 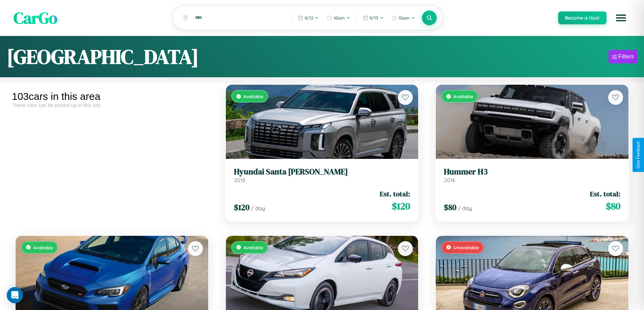 I want to click on button: Become a Host, so click(x=582, y=18).